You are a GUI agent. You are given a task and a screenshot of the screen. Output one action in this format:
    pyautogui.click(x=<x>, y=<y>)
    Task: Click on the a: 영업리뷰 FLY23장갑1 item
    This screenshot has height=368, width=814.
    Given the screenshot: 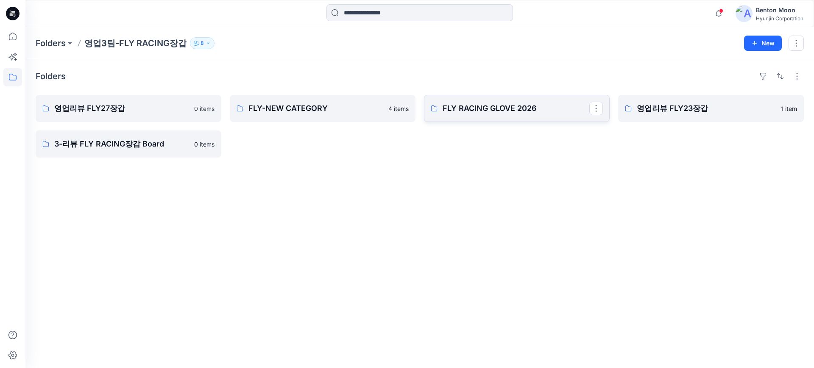 What is the action you would take?
    pyautogui.click(x=711, y=109)
    